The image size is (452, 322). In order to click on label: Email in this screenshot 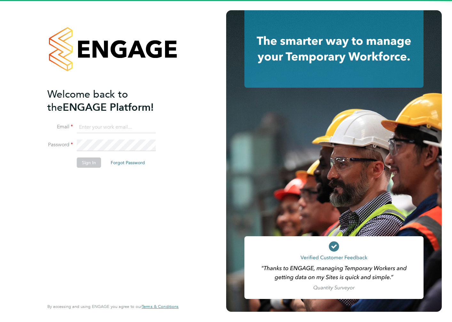, I will do `click(60, 127)`.